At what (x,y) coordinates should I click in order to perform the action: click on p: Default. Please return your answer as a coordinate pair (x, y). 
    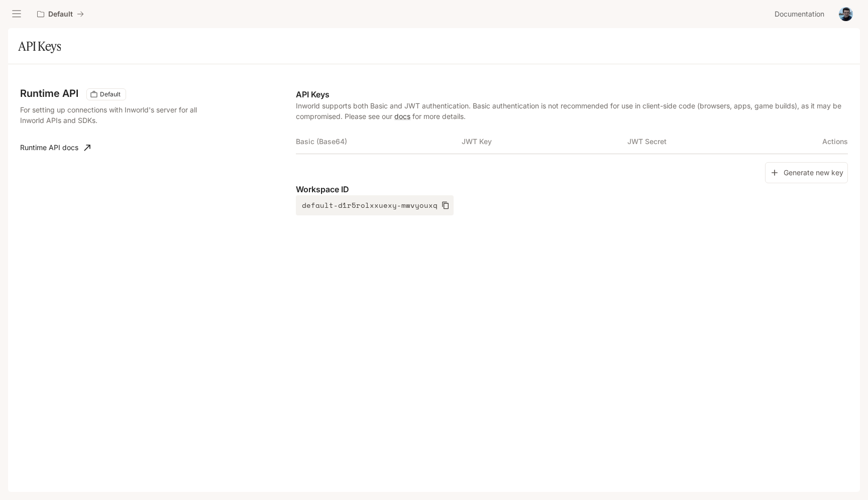
    Looking at the image, I should click on (60, 14).